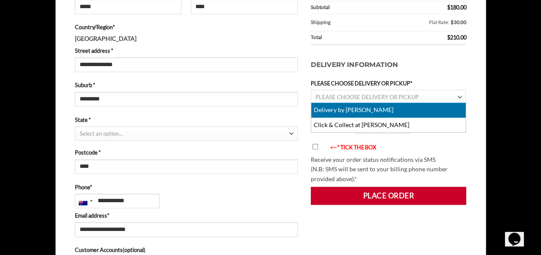  Describe the element at coordinates (388, 83) in the screenshot. I see `label: PLEASE CHOOSE DELIVERY OR PICKUP` at that location.